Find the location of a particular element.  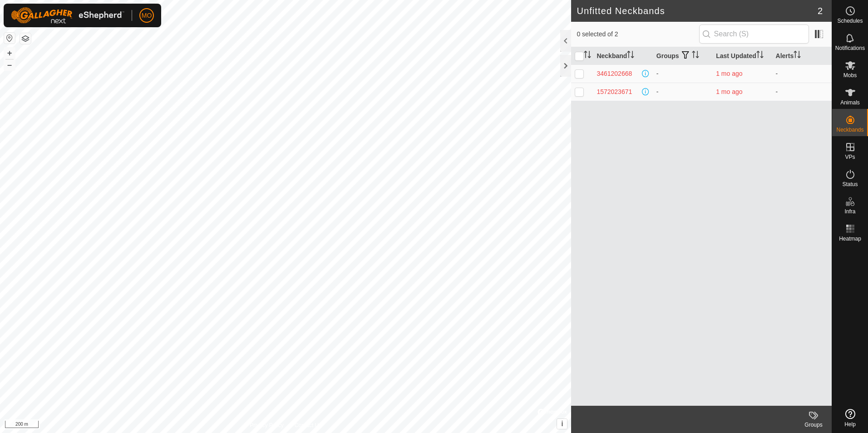

span: VPs is located at coordinates (850, 157).